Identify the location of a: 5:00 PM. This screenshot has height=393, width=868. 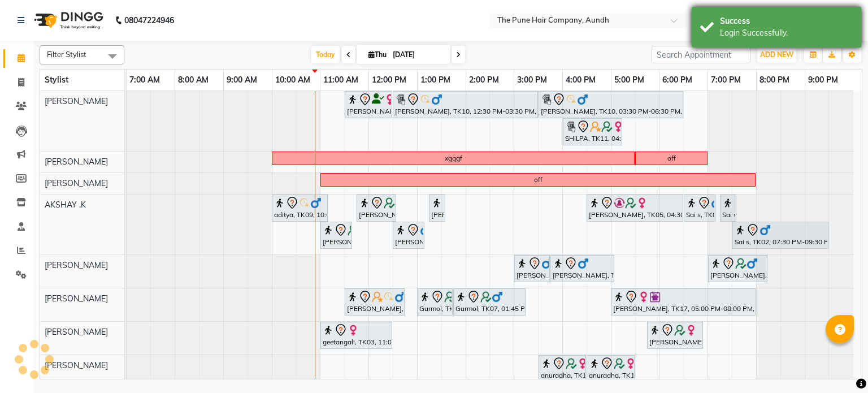
(629, 80).